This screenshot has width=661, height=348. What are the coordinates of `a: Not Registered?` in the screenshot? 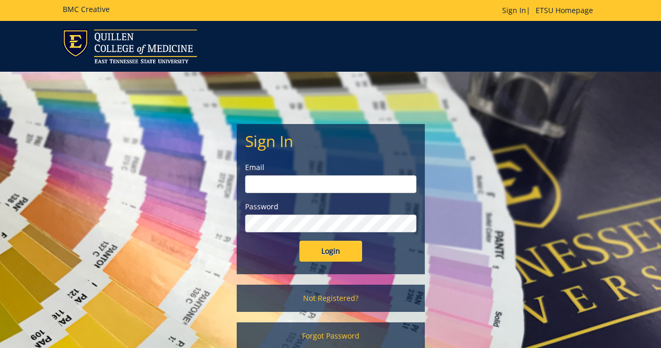 It's located at (331, 298).